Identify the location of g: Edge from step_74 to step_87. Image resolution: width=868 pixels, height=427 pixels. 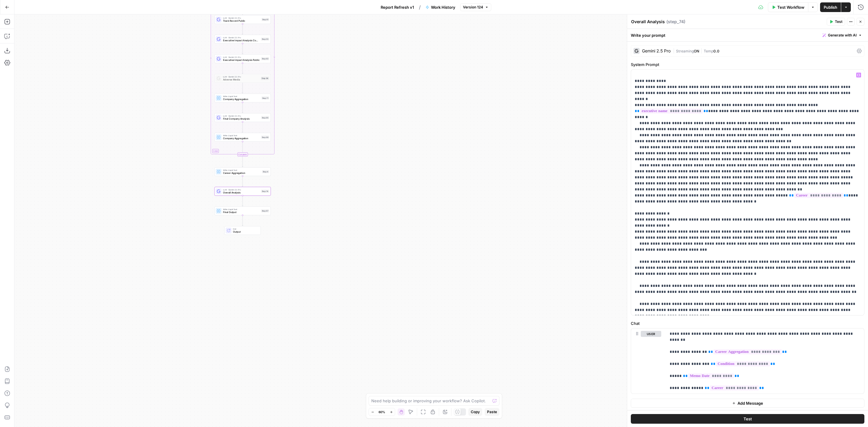
(243, 200).